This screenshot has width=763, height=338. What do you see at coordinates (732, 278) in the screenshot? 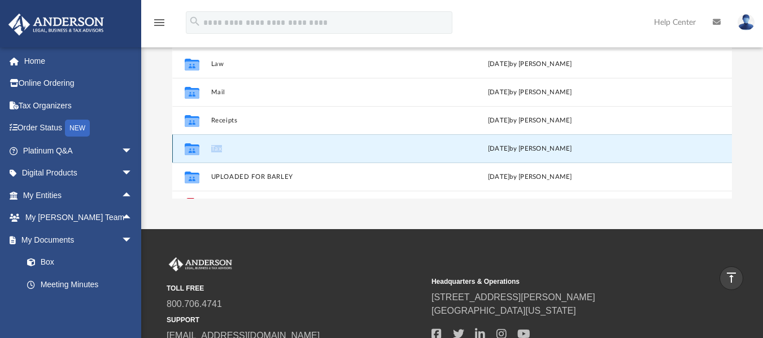
I see `i: vertical_align_top` at bounding box center [732, 278].